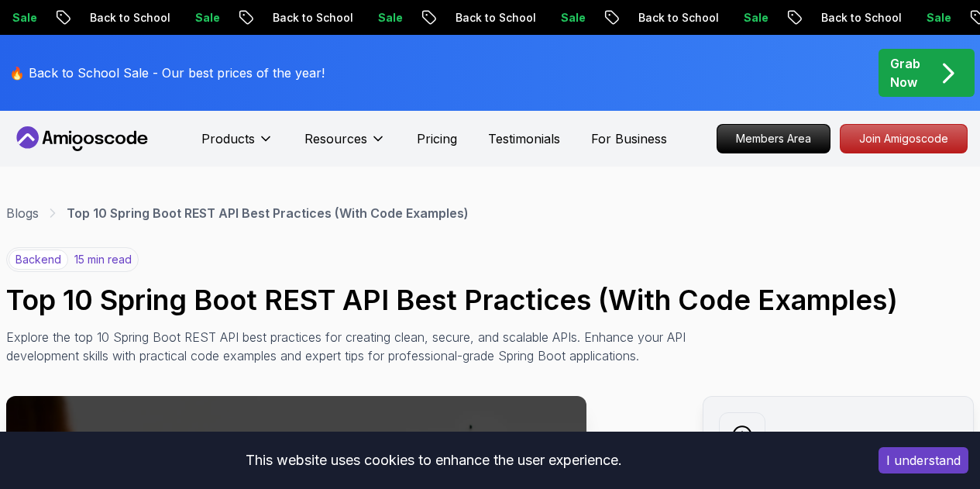 This screenshot has width=980, height=489. I want to click on p: Testimonials, so click(524, 139).